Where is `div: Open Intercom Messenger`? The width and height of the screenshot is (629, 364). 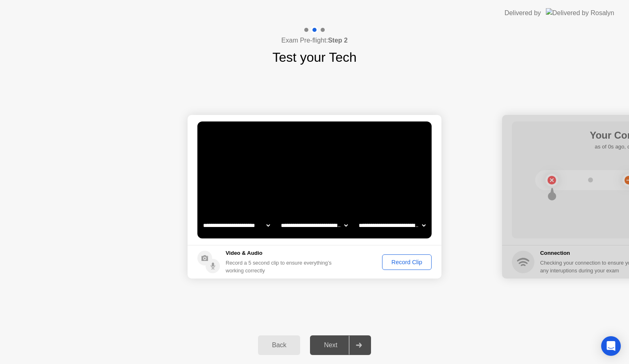 div: Open Intercom Messenger is located at coordinates (611, 346).